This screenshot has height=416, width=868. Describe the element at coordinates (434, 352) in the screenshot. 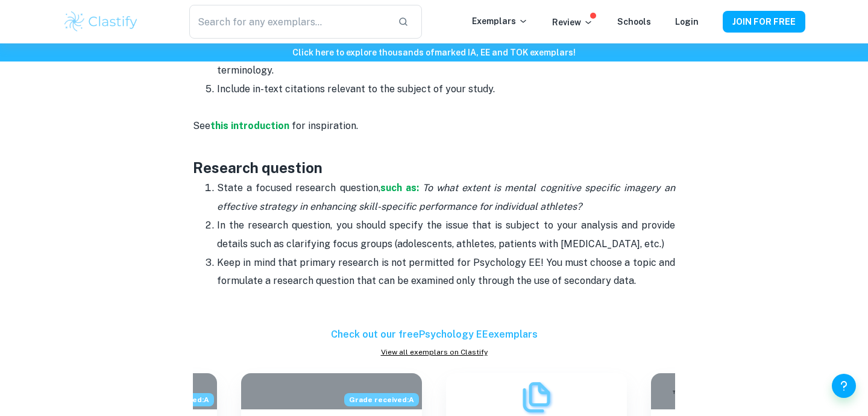

I see `a: View all exemplars on Clastify` at that location.